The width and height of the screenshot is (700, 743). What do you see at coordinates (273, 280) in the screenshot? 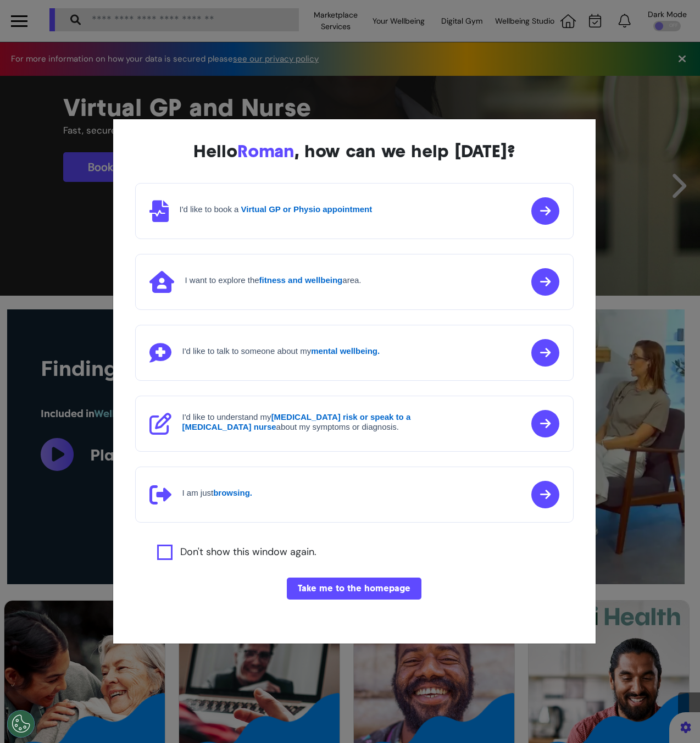
I see `h4: I want to explore the area.` at bounding box center [273, 280].